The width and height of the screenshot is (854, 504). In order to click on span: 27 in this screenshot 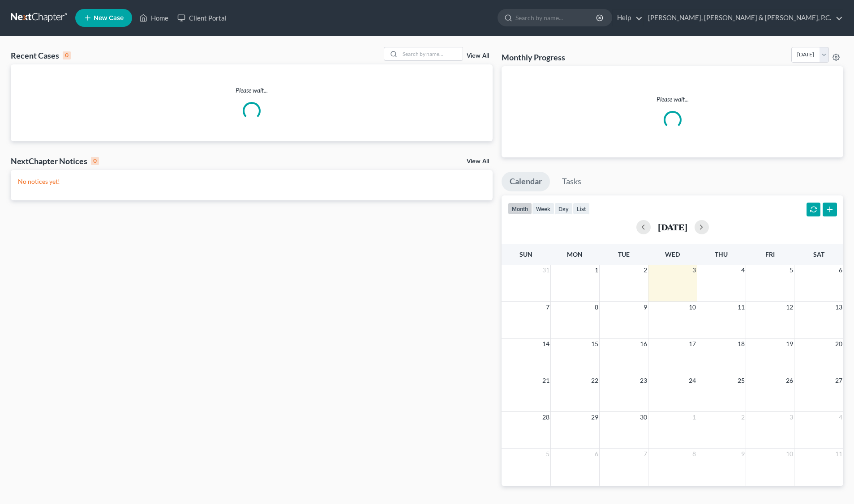, I will do `click(838, 380)`.